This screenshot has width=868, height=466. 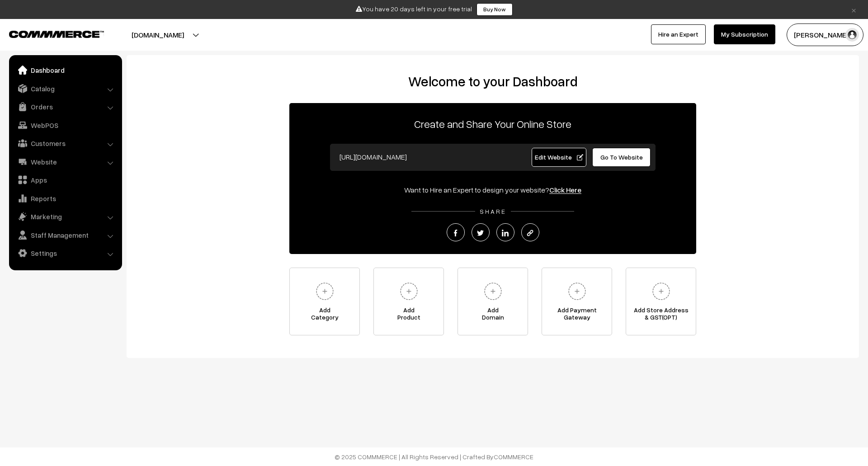 I want to click on span: Go To Website, so click(x=621, y=157).